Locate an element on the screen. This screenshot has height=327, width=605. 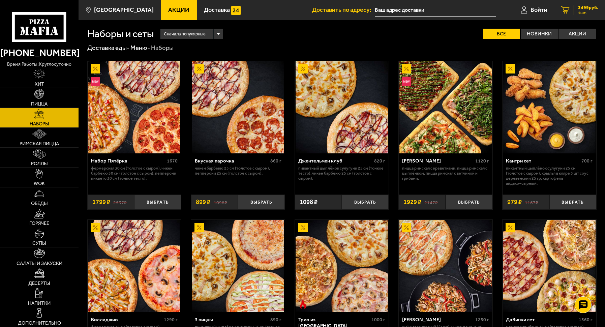
span: Напитки is located at coordinates (39, 303).